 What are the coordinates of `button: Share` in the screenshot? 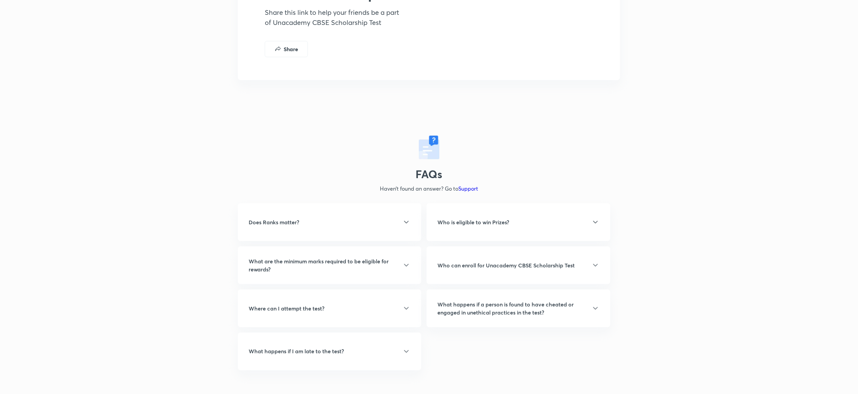 It's located at (286, 49).